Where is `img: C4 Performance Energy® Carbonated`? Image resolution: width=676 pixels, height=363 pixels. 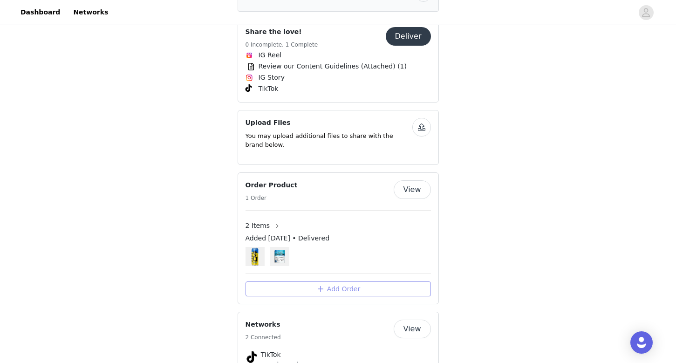 img: C4 Performance Energy® Carbonated is located at coordinates (255, 256).